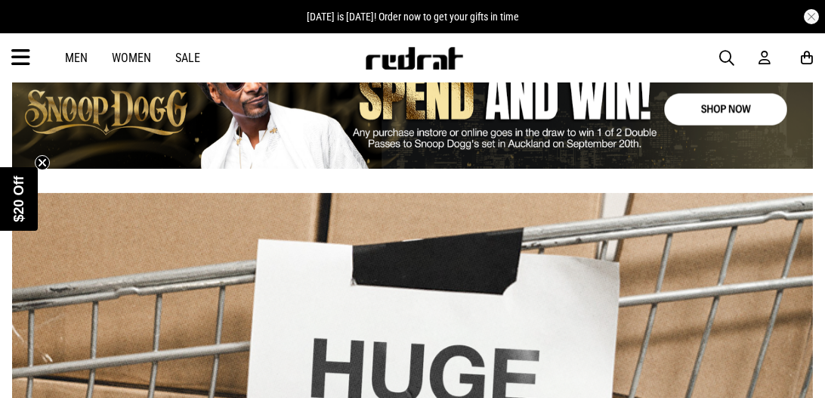 The image size is (825, 398). I want to click on a: Sale, so click(187, 57).